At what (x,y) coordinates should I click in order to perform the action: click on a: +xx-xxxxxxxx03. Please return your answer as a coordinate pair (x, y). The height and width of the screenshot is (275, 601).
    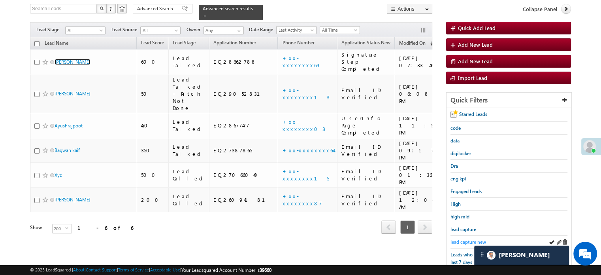
    Looking at the image, I should click on (303, 125).